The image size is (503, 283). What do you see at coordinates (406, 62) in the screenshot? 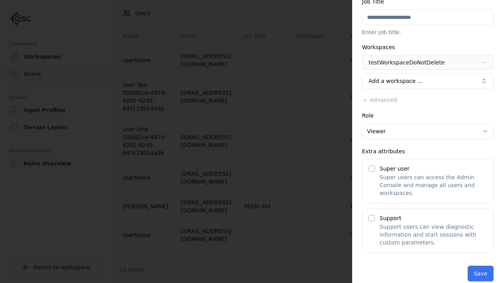
I see `div: testWorkspaceDoNotDelete` at bounding box center [406, 62].